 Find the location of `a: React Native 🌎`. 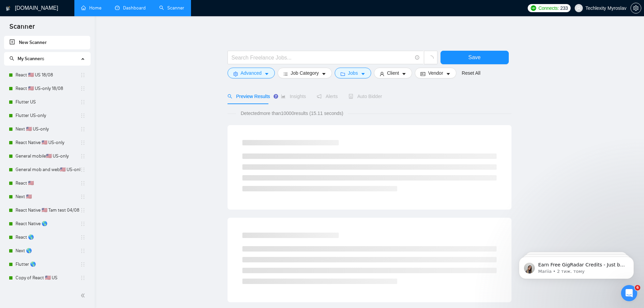

a: React Native 🌎 is located at coordinates (47, 224).